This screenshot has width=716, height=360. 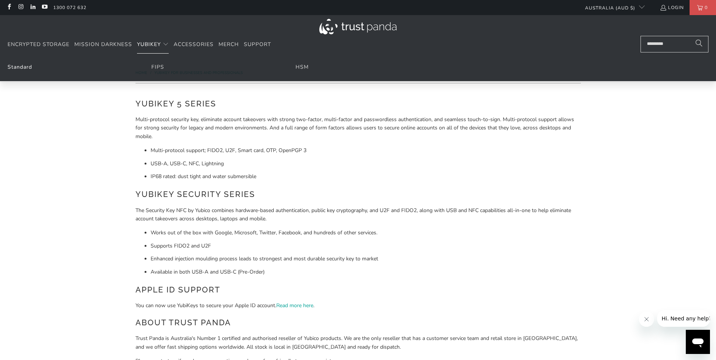 I want to click on a: Mission Darkness, so click(x=103, y=45).